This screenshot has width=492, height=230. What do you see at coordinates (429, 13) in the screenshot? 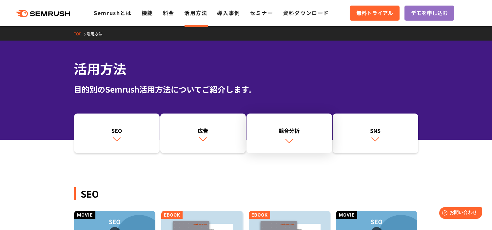
I see `span: デモを申し込む` at bounding box center [429, 13].